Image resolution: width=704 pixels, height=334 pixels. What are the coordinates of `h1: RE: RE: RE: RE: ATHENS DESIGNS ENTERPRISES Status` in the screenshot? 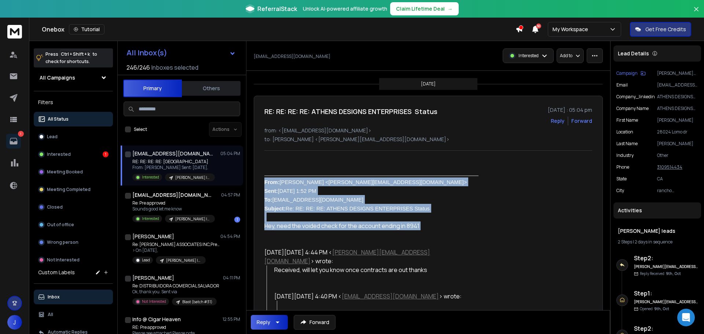 It's located at (351, 111).